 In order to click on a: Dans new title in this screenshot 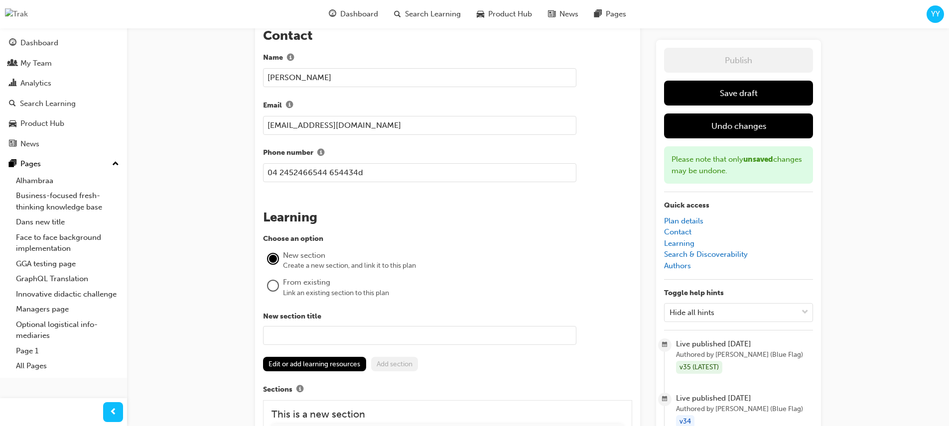, I will do `click(67, 222)`.